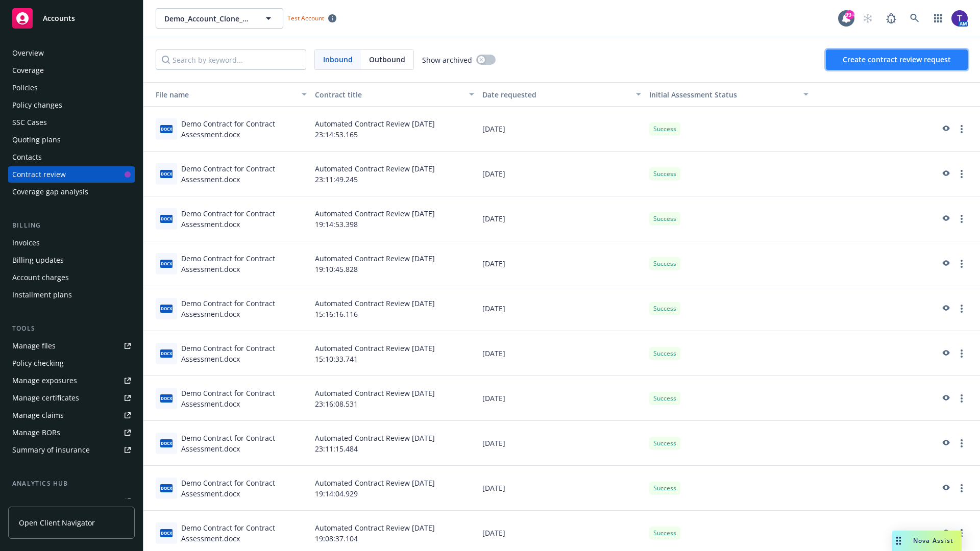 The width and height of the screenshot is (980, 551). Describe the element at coordinates (71, 346) in the screenshot. I see `a: Manage files` at that location.